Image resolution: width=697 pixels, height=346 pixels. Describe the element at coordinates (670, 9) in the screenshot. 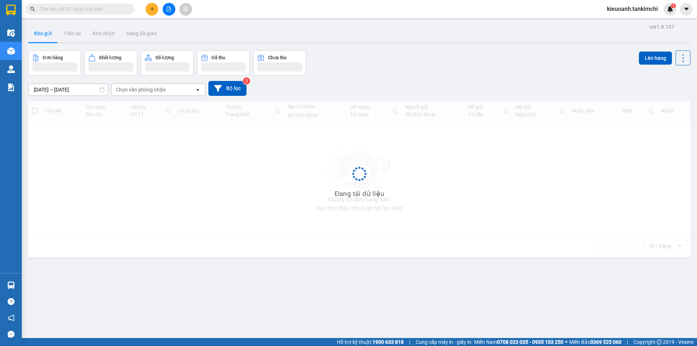

I see `img: icon-new-feature` at that location.